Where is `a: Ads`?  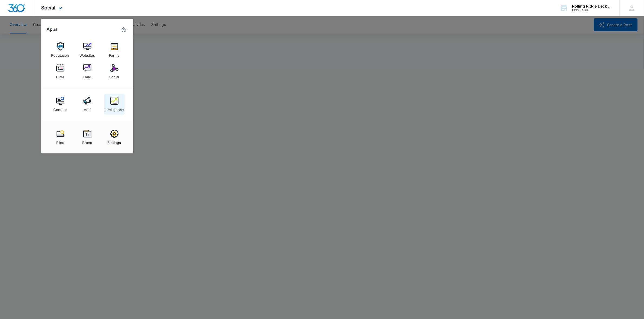 a: Ads is located at coordinates (87, 104).